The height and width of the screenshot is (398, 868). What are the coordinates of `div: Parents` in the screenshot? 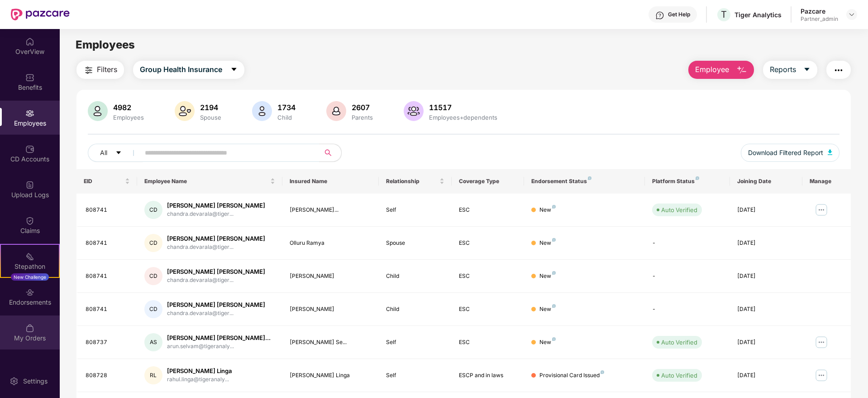 It's located at (362, 117).